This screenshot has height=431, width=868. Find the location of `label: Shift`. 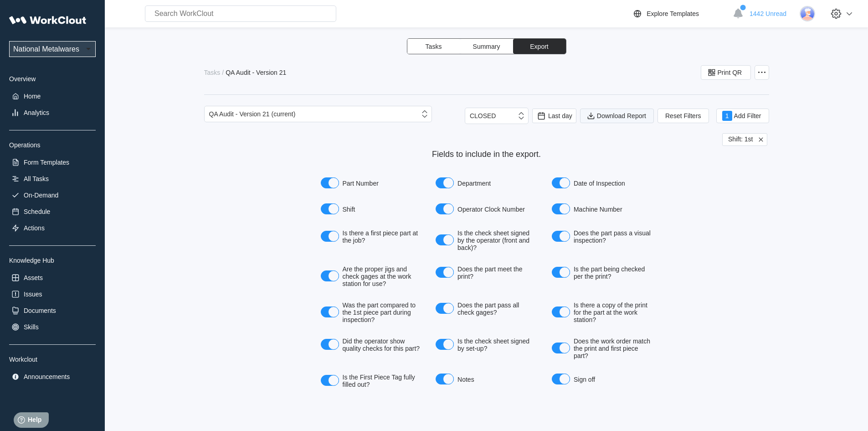

label: Shift is located at coordinates (370, 210).